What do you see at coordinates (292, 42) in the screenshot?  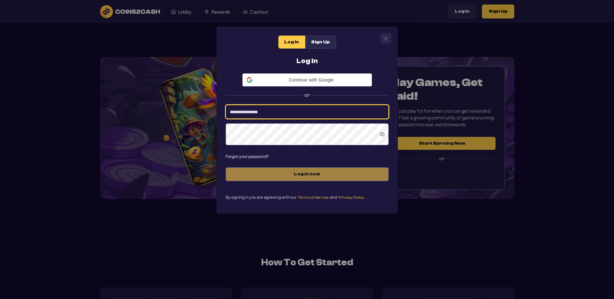 I see `div: Log In` at bounding box center [292, 42].